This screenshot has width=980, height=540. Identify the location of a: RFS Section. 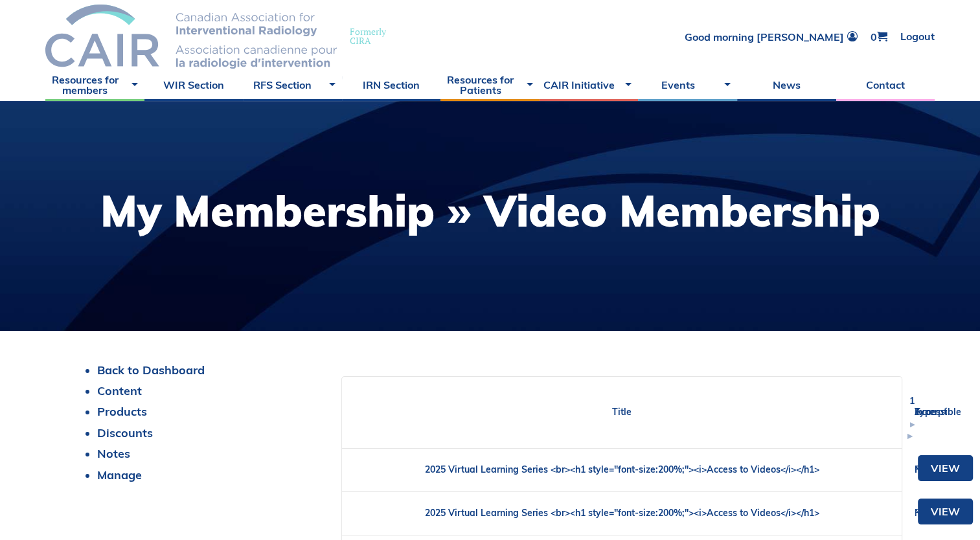
(293, 85).